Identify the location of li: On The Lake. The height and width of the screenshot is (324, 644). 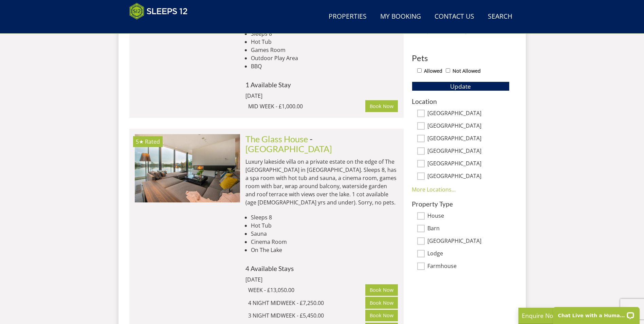
(325, 250).